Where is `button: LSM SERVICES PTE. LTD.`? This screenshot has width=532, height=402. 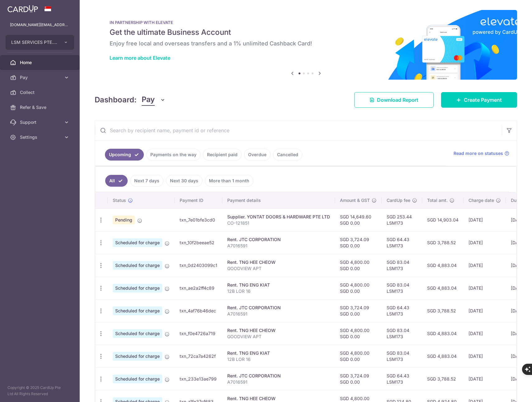 button: LSM SERVICES PTE. LTD. is located at coordinates (40, 42).